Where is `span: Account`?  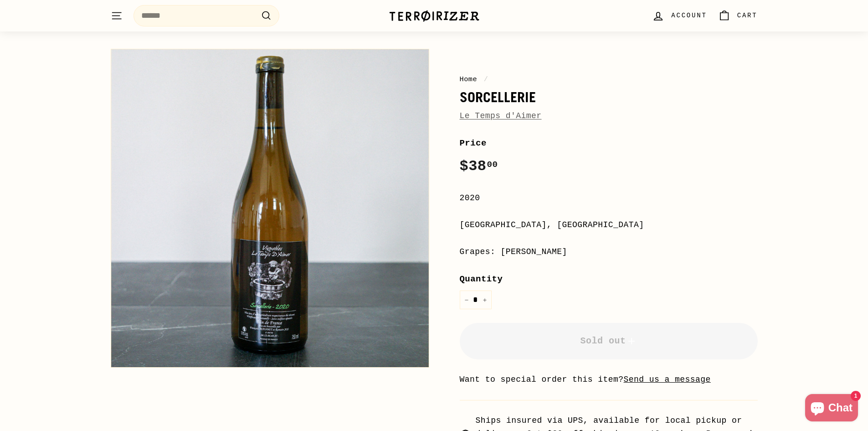
span: Account is located at coordinates (690, 15).